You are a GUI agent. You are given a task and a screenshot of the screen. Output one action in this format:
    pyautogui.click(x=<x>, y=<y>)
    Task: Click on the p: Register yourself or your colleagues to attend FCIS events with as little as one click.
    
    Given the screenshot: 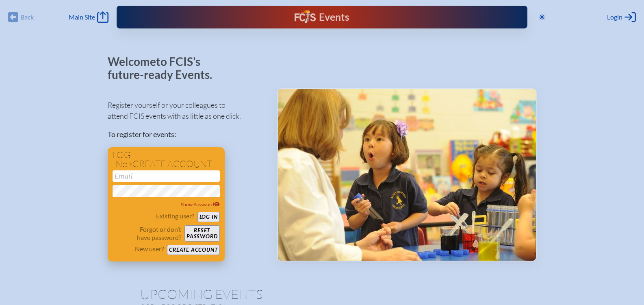 What is the action you would take?
    pyautogui.click(x=186, y=111)
    